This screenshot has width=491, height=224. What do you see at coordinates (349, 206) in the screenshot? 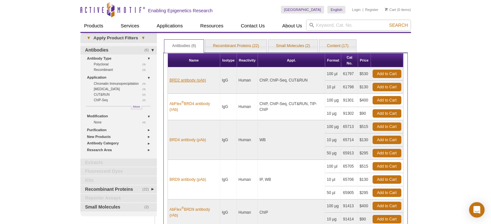
I see `td: 91413` at bounding box center [349, 206].